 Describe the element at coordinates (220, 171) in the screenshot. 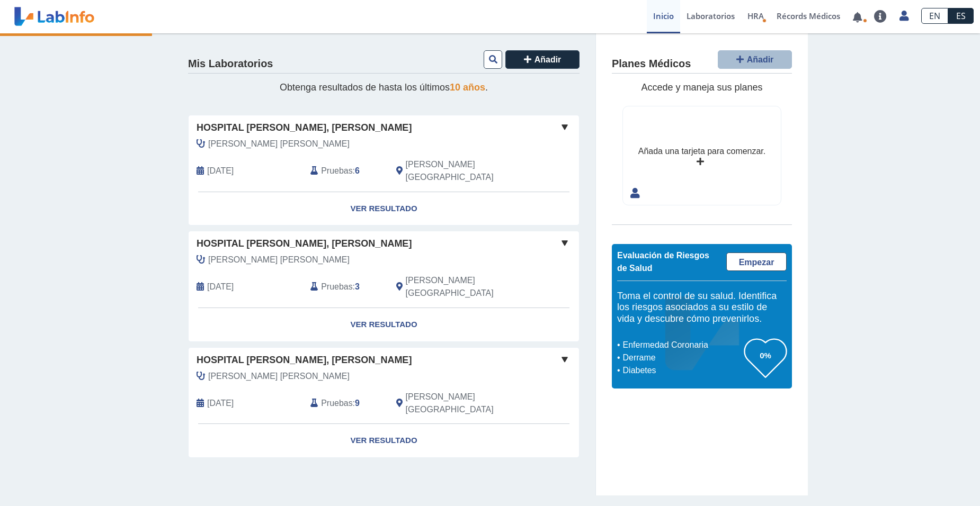

I see `span: 2025-09-27` at that location.